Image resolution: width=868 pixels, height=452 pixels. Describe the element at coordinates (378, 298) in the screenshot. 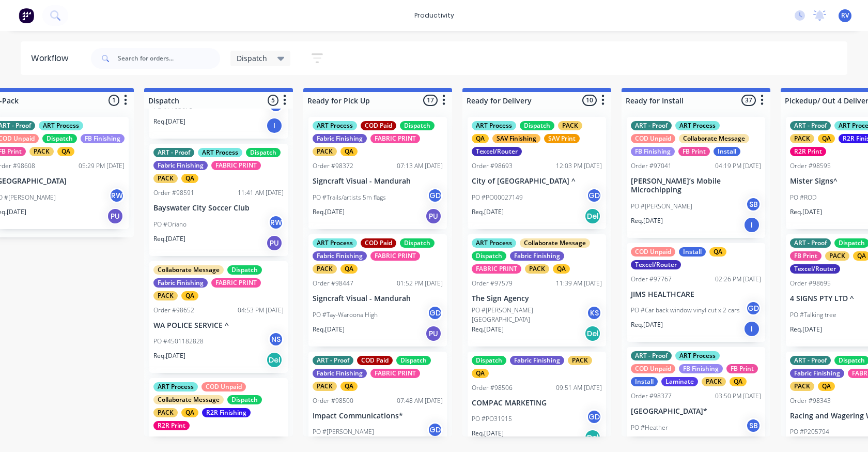

I see `p: Signcraft Visual - Mandurah` at that location.